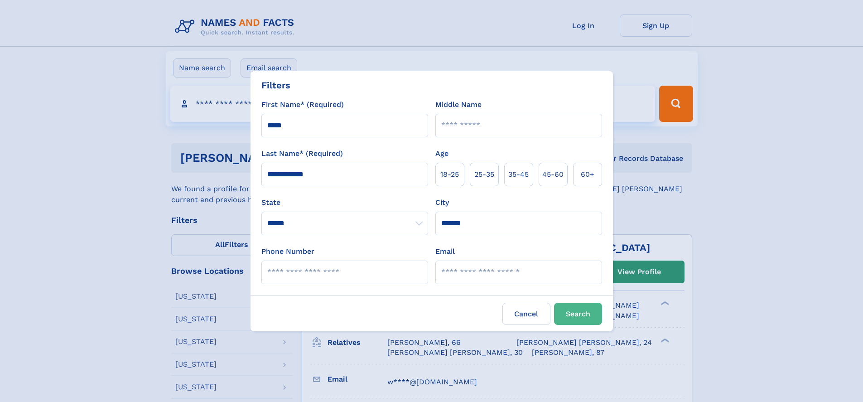  What do you see at coordinates (588, 174) in the screenshot?
I see `span: 60+` at bounding box center [588, 174].